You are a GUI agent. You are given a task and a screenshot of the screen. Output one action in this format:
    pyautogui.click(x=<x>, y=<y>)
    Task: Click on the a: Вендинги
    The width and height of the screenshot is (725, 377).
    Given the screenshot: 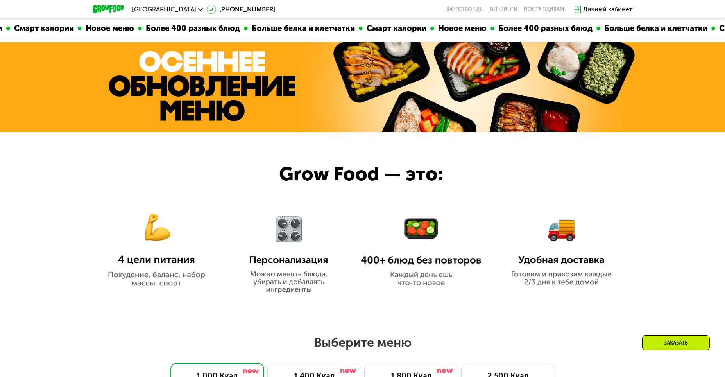 What is the action you would take?
    pyautogui.click(x=504, y=9)
    